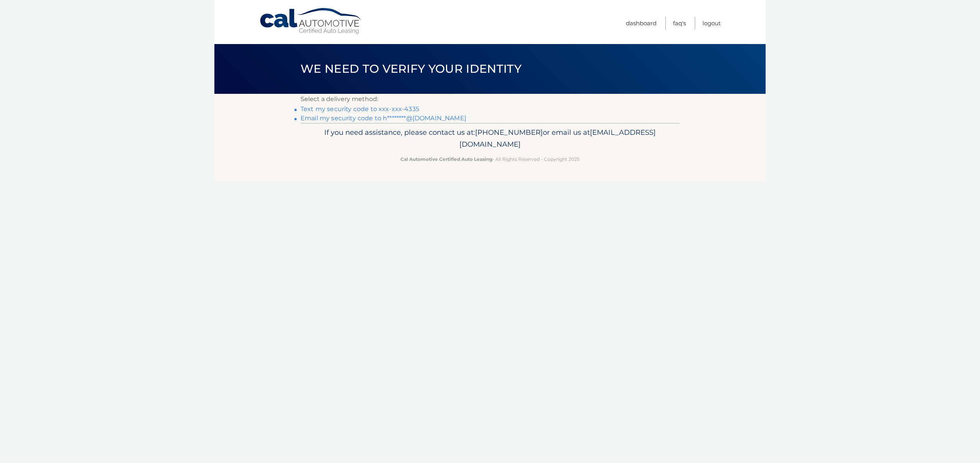  I want to click on p: - All Rights Reserved - Copyright 2025, so click(490, 159).